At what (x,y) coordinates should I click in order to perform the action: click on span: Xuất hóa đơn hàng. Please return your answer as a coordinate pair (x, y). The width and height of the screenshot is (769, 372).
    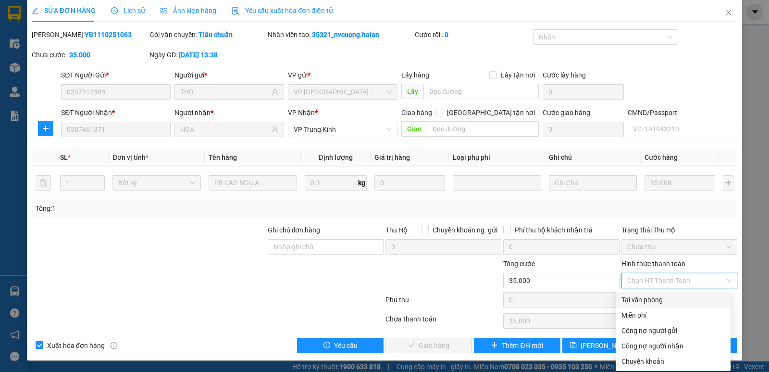
    Looking at the image, I should click on (76, 345).